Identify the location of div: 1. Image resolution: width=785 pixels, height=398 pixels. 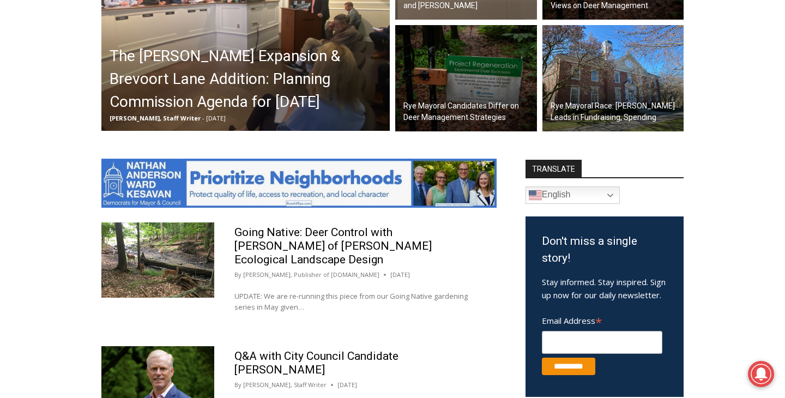
(116, 98).